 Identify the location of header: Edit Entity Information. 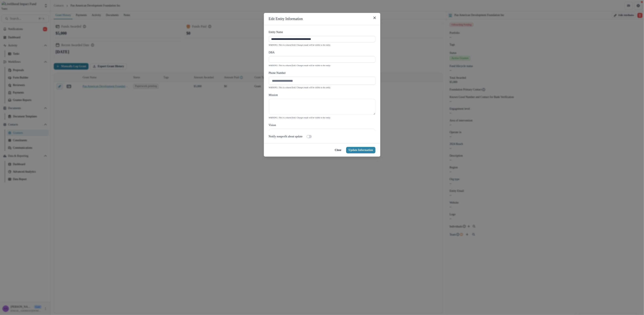
(322, 19).